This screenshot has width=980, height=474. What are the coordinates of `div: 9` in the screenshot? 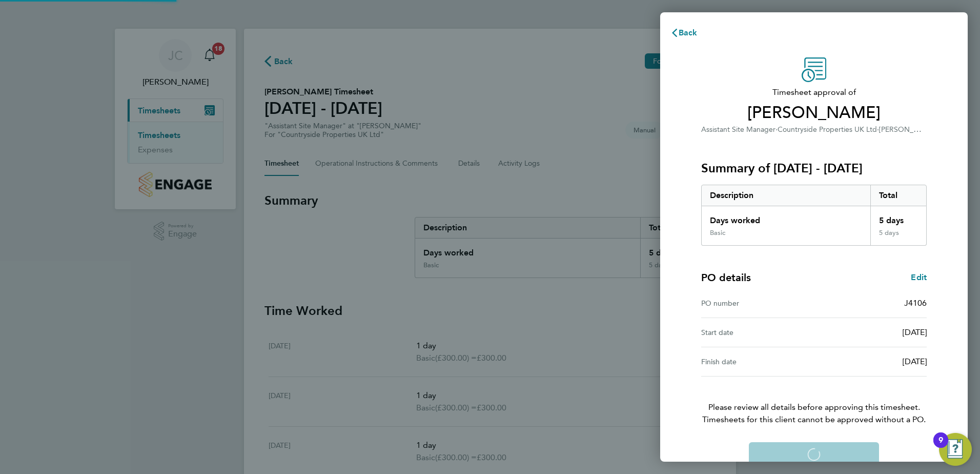 It's located at (940, 446).